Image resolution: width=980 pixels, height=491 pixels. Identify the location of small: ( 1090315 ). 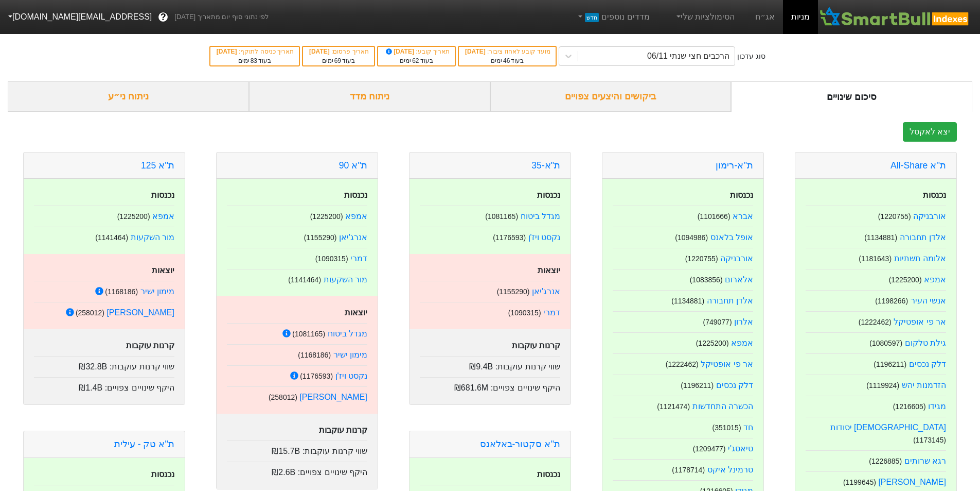
(332, 259).